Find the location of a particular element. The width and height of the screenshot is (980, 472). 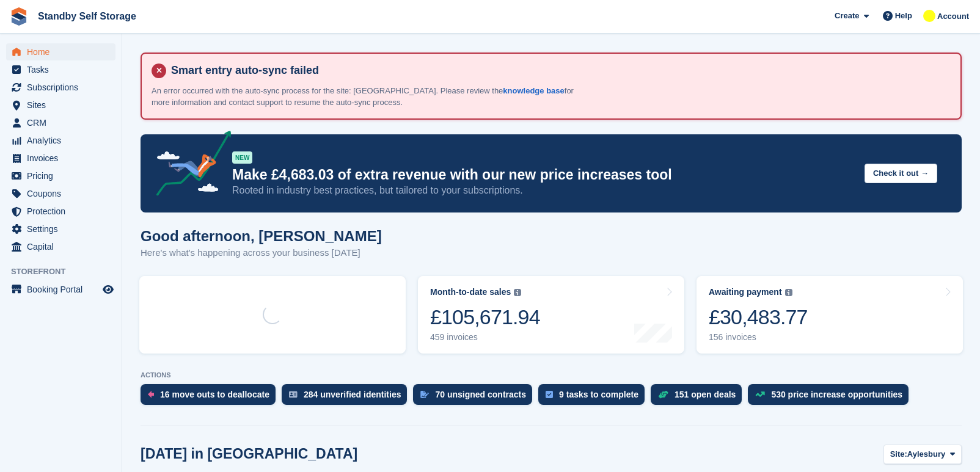

a: 9 tasks to complete is located at coordinates (595, 397).